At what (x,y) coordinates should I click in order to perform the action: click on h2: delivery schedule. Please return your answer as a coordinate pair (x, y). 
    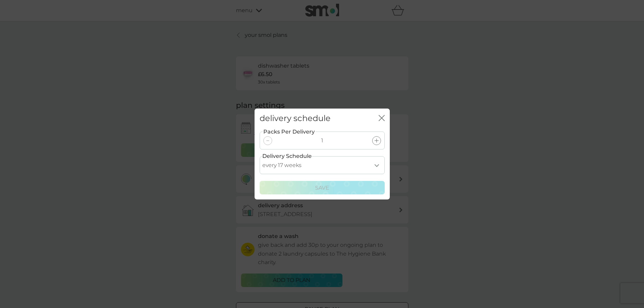
    Looking at the image, I should click on (295, 118).